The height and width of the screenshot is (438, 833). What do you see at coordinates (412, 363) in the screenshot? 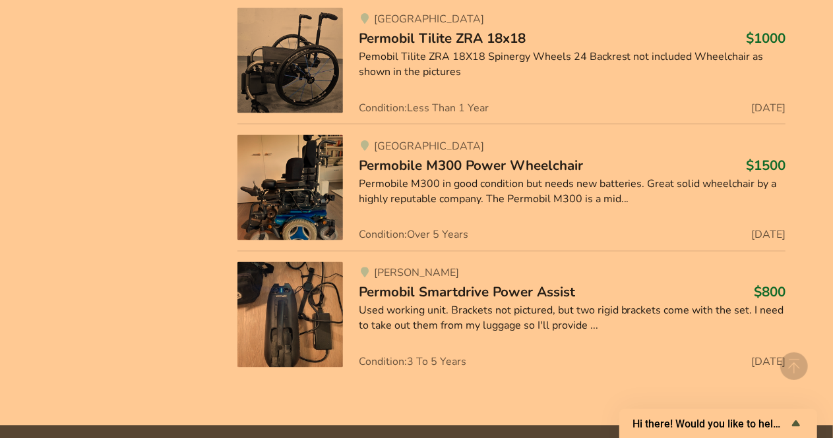
I see `span: Condition: 3 To 5 Years` at bounding box center [412, 363].